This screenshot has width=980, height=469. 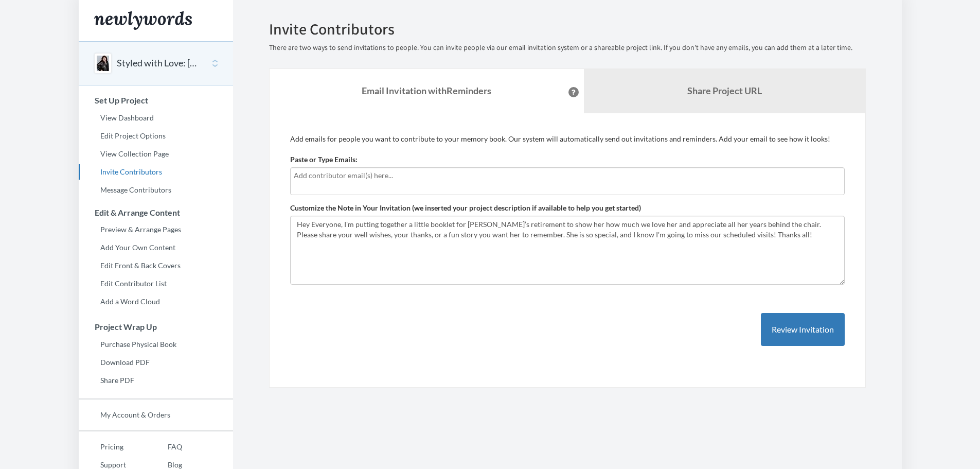 I want to click on a: View Dashboard, so click(x=156, y=118).